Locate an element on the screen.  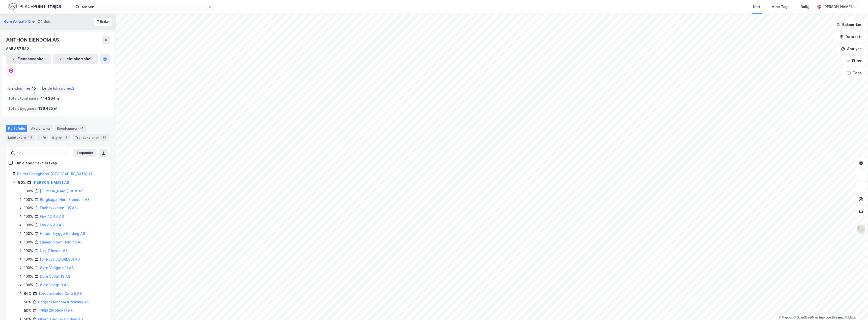
a: Fbv 42 44 AS is located at coordinates (52, 216).